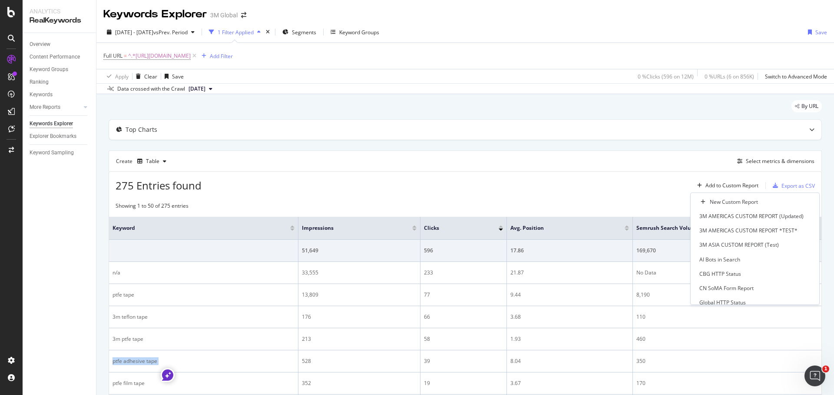 This screenshot has width=834, height=395. What do you see at coordinates (774, 161) in the screenshot?
I see `button: Select metrics & dimensions` at bounding box center [774, 161].